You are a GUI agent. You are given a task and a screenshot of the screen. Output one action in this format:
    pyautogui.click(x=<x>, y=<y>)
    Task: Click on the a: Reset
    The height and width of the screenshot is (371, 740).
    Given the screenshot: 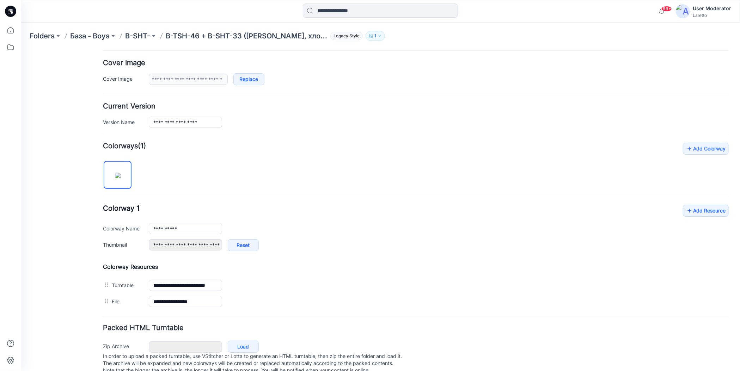 What is the action you would take?
    pyautogui.click(x=222, y=196)
    